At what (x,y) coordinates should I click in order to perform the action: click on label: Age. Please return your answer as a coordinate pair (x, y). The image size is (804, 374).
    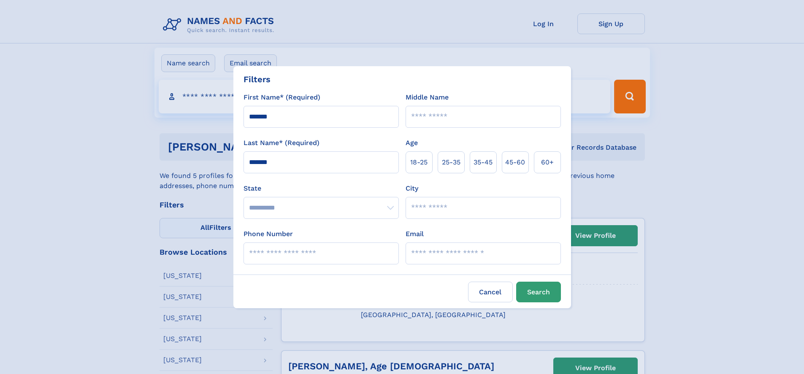
    Looking at the image, I should click on (411, 143).